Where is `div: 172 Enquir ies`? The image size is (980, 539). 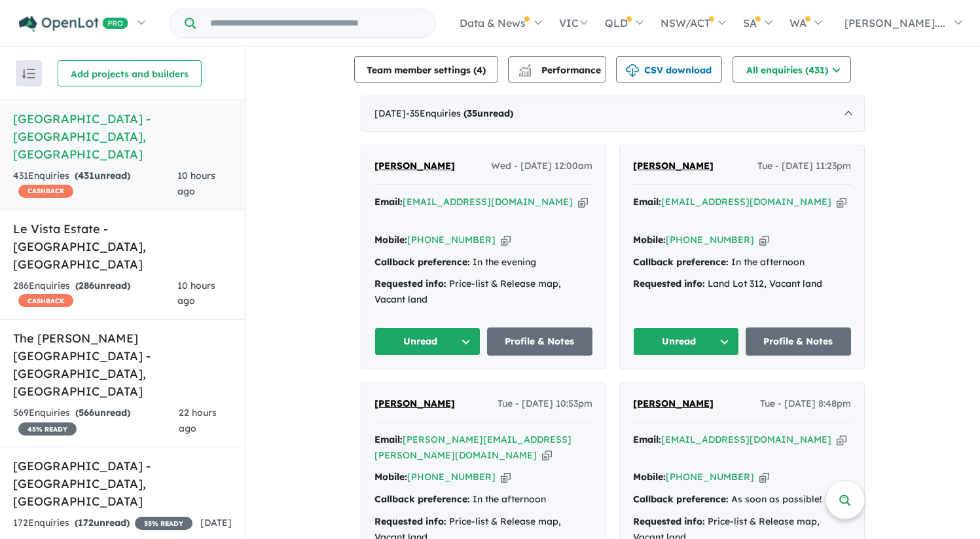 div: 172 Enquir ies is located at coordinates (103, 523).